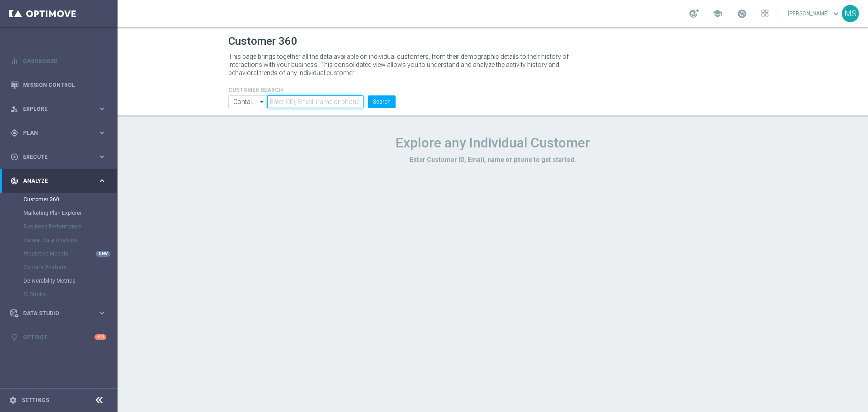  Describe the element at coordinates (59, 281) in the screenshot. I see `a: Deliverability Metrics` at that location.